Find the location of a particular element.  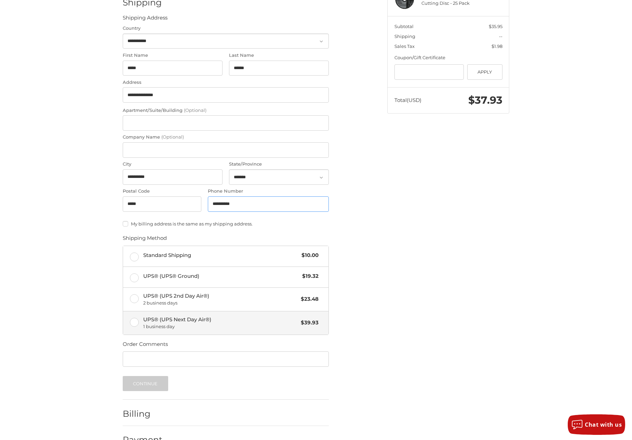

legend: Shipping Address is located at coordinates (145, 19).